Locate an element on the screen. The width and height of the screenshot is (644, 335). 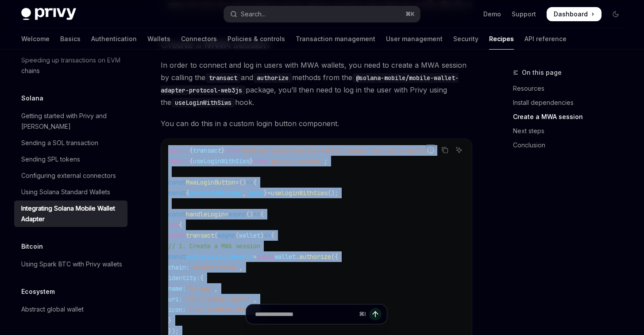
span: '@solana-mobile/mobile-wallet-adapter-protocol-web3js' is located at coordinates (335, 150).